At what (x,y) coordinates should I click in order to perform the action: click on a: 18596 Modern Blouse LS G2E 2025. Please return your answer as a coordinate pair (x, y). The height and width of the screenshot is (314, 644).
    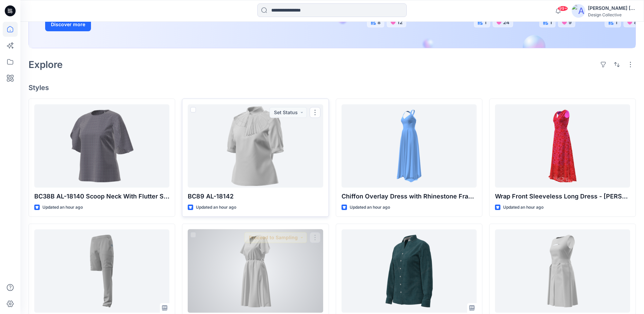
    Looking at the image, I should click on (409, 271).